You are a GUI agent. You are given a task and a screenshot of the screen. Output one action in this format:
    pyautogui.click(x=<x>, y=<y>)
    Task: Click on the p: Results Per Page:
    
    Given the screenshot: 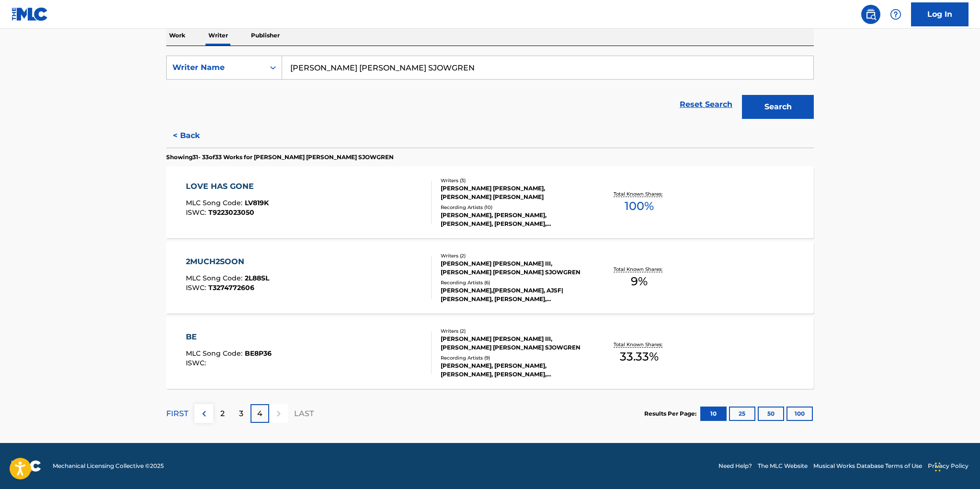 What is the action you would take?
    pyautogui.click(x=672, y=414)
    